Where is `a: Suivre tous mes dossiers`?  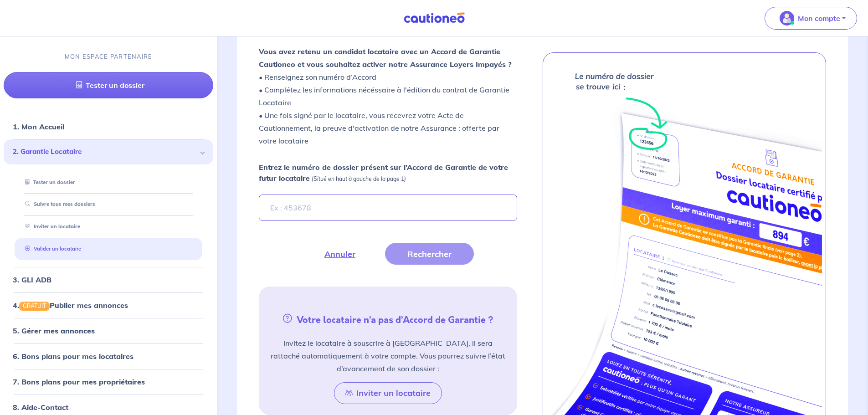 a: Suivre tous mes dossiers is located at coordinates (58, 205).